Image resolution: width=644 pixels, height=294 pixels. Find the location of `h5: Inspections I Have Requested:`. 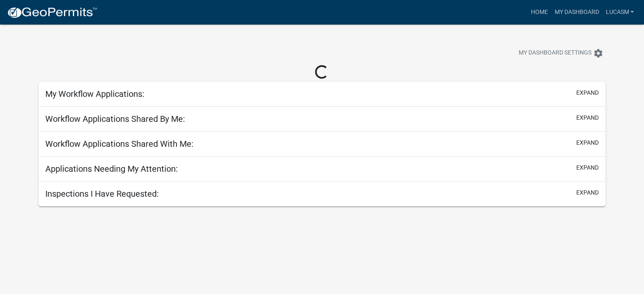

h5: Inspections I Have Requested: is located at coordinates (102, 194).